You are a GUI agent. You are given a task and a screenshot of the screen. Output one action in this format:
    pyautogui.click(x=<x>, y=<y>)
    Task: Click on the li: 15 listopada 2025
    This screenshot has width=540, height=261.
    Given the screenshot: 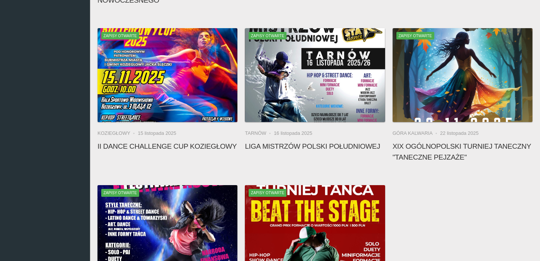 What is the action you would take?
    pyautogui.click(x=157, y=133)
    